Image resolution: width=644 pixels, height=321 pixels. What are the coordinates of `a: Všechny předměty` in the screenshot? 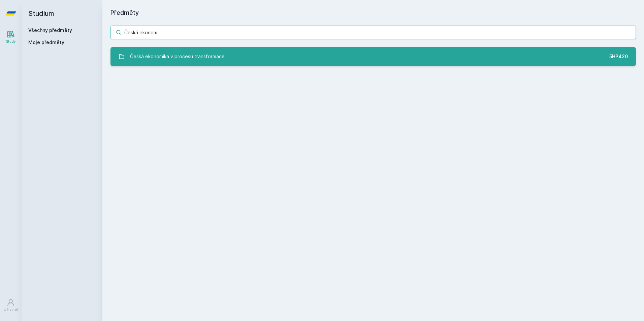 It's located at (50, 30).